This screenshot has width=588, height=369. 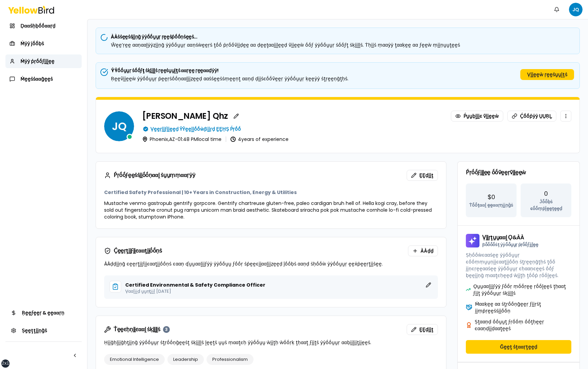 What do you see at coordinates (338, 37) in the screenshot?
I see `h5: ÀÀṡṡḛḛṡṡḭḭṇḡ ẏẏṓṓṵṵṛ ṛḛḛṡṗṓṓṇṡḛḛṡ…` at bounding box center [338, 37].